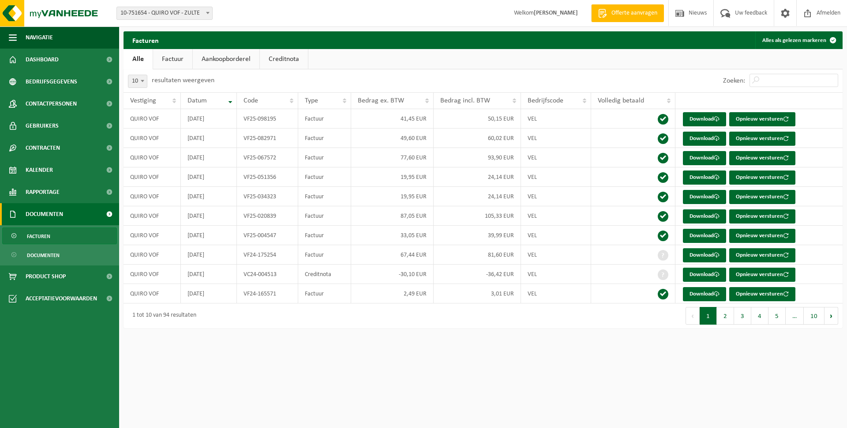 The height and width of the screenshot is (428, 847). I want to click on td: VF25-067572, so click(268, 158).